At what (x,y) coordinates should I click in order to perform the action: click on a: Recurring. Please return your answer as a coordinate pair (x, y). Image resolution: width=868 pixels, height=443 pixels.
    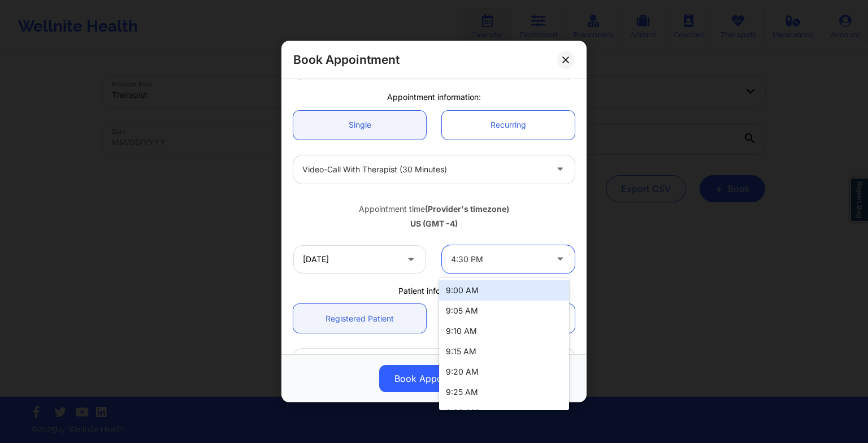
    Looking at the image, I should click on (508, 125).